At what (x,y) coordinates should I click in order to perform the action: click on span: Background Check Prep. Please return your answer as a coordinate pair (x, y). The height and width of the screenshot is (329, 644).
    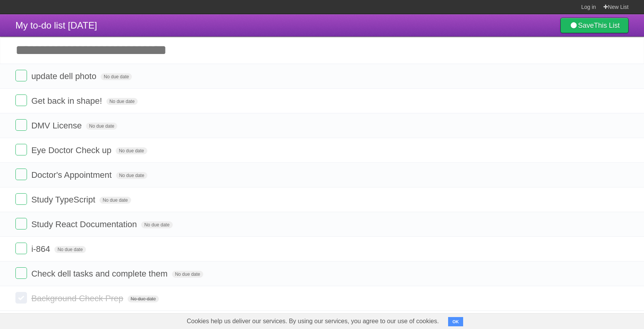
    Looking at the image, I should click on (78, 298).